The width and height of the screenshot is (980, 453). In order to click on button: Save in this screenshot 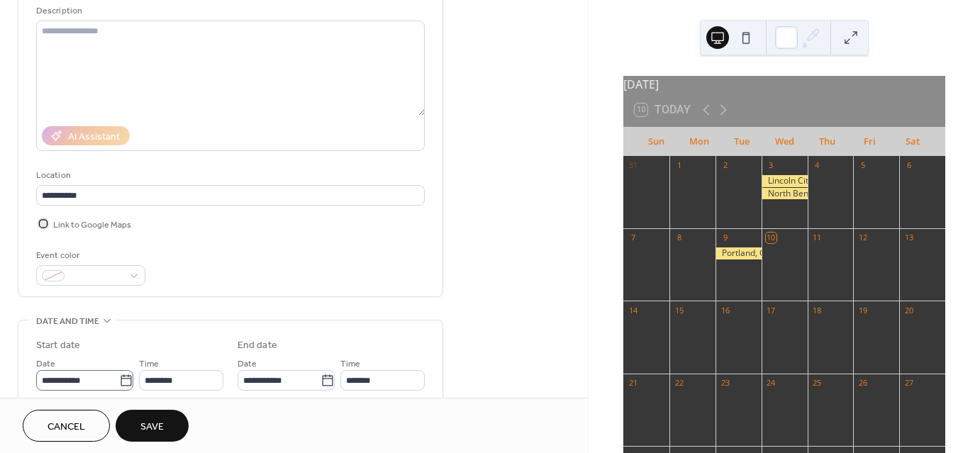, I will do `click(151, 425)`.